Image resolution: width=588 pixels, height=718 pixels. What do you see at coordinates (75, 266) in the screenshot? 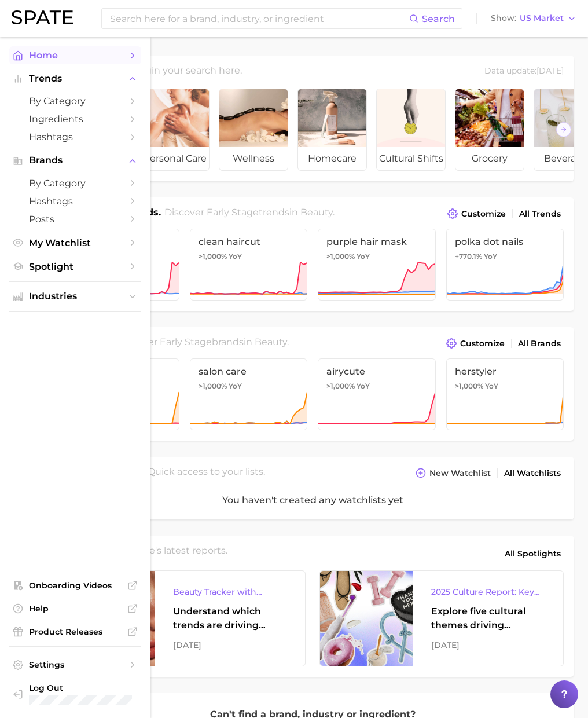
I see `a: Spotlight` at bounding box center [75, 266].